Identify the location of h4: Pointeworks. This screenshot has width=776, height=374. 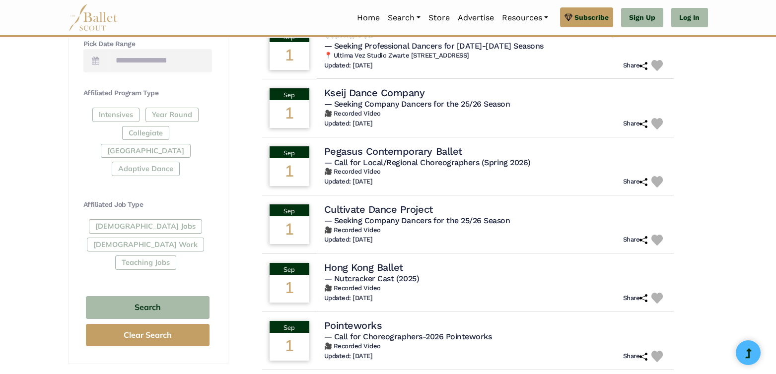
(353, 326).